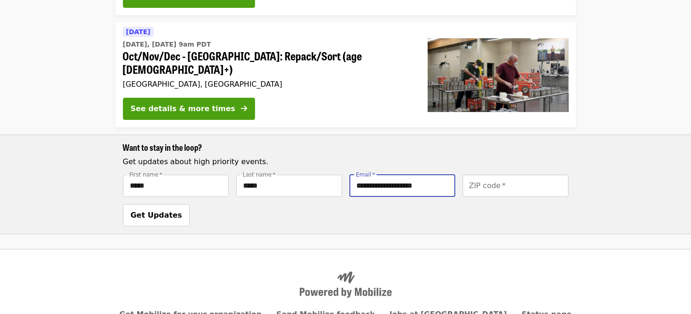 This screenshot has width=691, height=314. Describe the element at coordinates (196, 161) in the screenshot. I see `span: Get updates about high priority events.` at that location.